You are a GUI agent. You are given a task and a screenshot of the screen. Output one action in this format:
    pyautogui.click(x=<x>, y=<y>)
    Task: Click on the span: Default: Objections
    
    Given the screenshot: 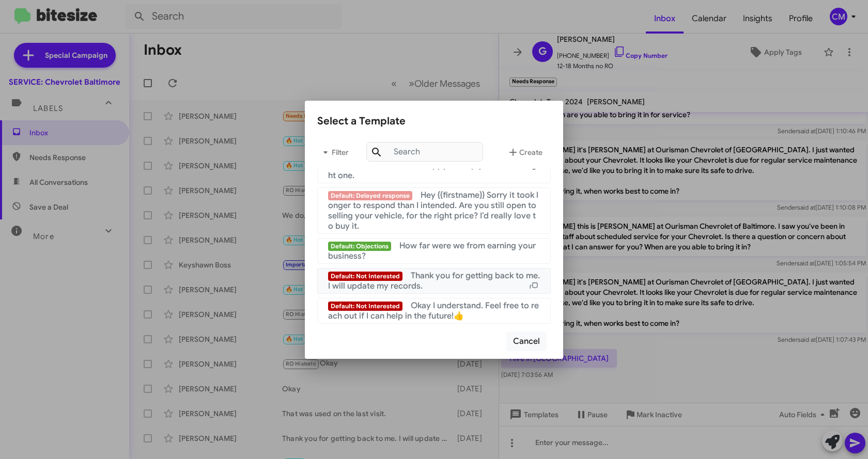 What is the action you would take?
    pyautogui.click(x=360, y=246)
    